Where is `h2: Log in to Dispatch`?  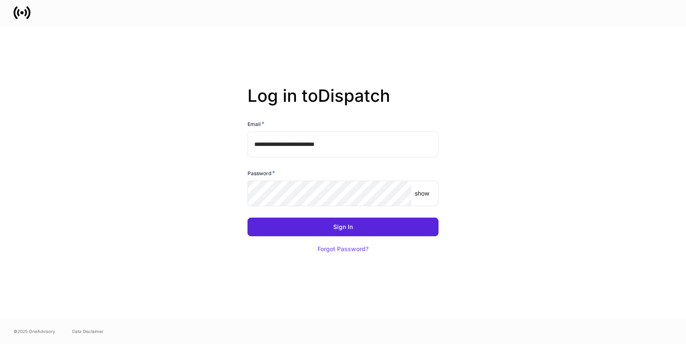
h2: Log in to Dispatch is located at coordinates (343, 103).